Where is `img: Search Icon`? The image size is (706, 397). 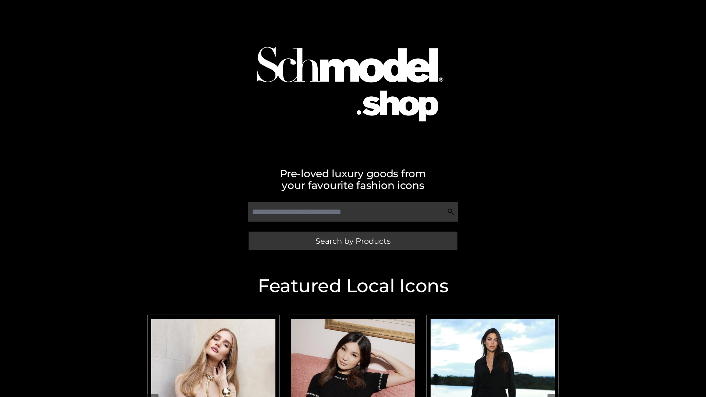
img: Search Icon is located at coordinates (451, 212).